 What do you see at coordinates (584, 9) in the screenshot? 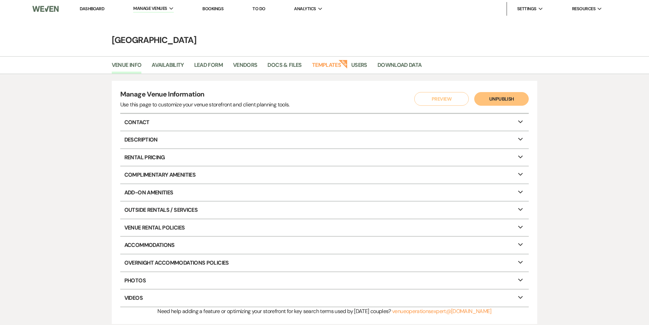
I see `span: Resources` at bounding box center [584, 9].